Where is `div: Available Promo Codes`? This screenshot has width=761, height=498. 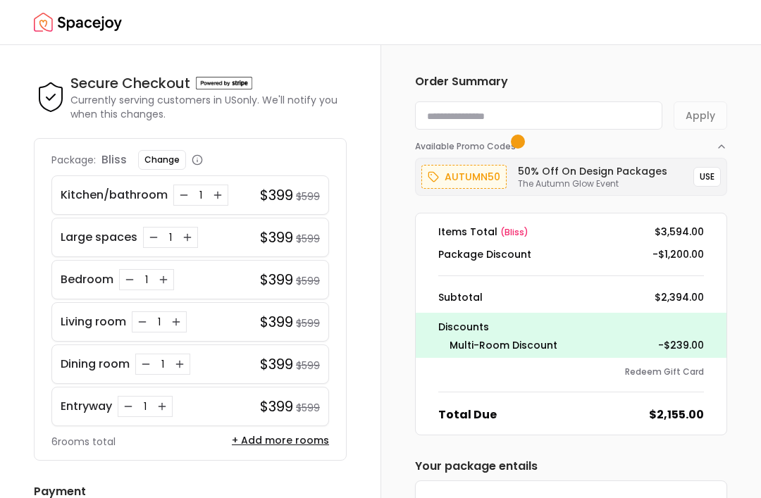
div: Available Promo Codes is located at coordinates (571, 174).